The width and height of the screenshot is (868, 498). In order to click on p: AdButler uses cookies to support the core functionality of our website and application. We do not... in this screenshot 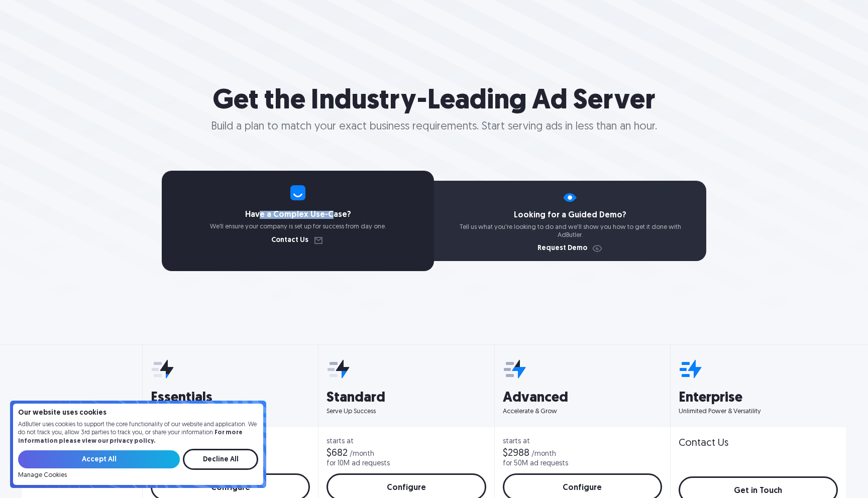, I will do `click(138, 433)`.